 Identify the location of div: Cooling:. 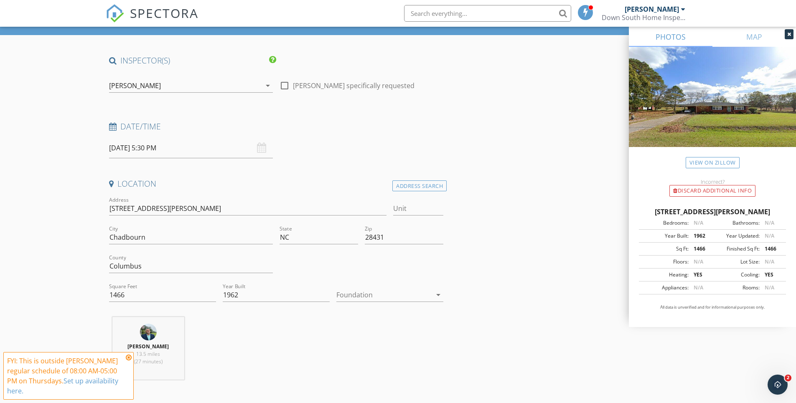
(736, 275).